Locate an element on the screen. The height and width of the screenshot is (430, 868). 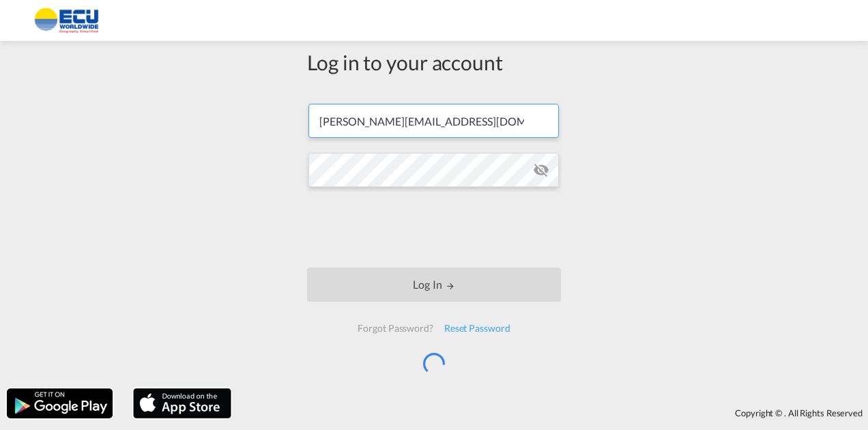
input: Enter email/phone number is located at coordinates (434, 121).